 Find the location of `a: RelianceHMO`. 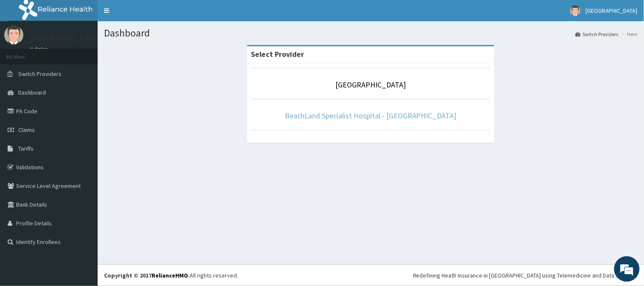

a: RelianceHMO is located at coordinates (170, 275).